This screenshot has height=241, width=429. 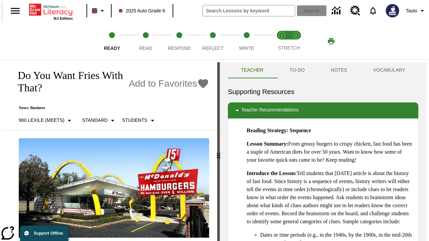 What do you see at coordinates (110, 108) in the screenshot?
I see `p: News: Business` at bounding box center [110, 108].